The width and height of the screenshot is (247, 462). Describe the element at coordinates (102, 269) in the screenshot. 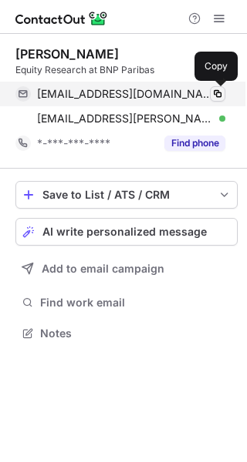

I see `span: Add to email campaign` at that location.